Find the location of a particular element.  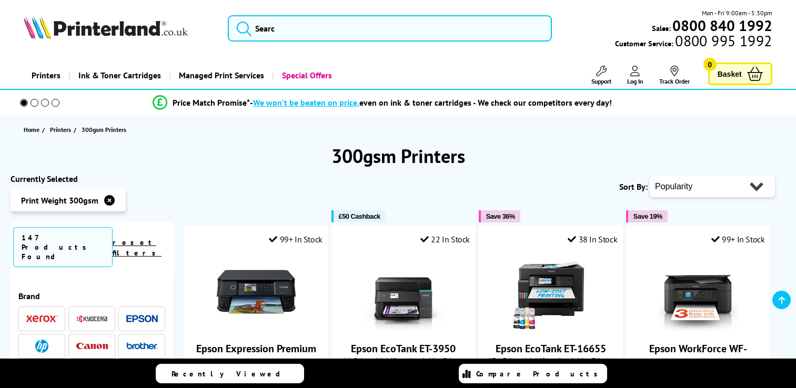

img: Kyocera is located at coordinates (92, 319).